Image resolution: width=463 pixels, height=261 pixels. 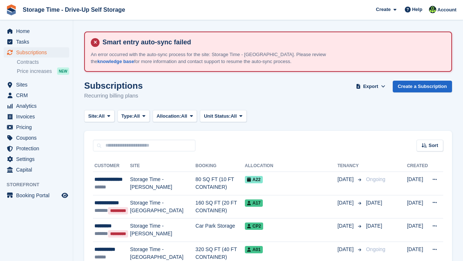 What do you see at coordinates (223, 116) in the screenshot?
I see `button: Unit Status: All` at bounding box center [223, 116].